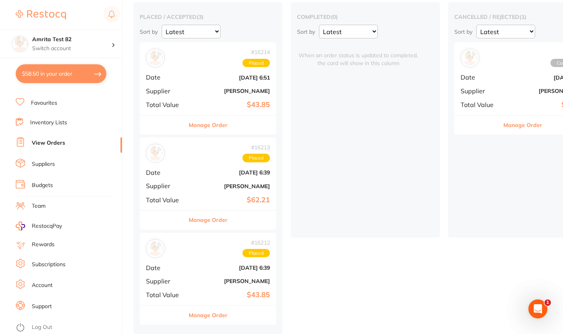  I want to click on a: Log Out, so click(42, 327).